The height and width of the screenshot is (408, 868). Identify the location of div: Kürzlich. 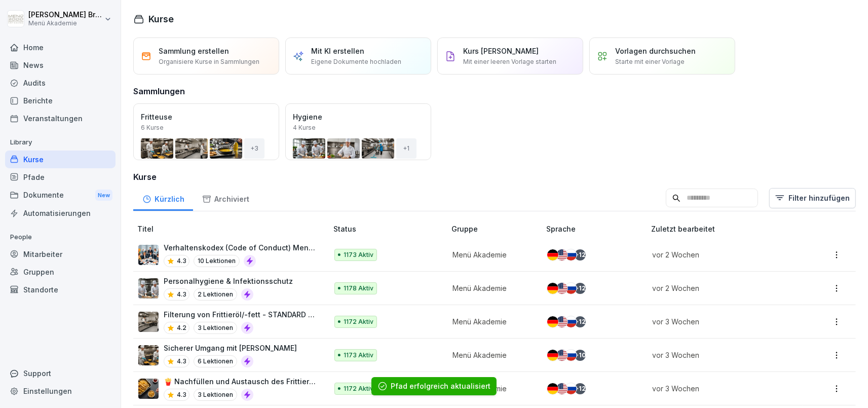
(163, 198).